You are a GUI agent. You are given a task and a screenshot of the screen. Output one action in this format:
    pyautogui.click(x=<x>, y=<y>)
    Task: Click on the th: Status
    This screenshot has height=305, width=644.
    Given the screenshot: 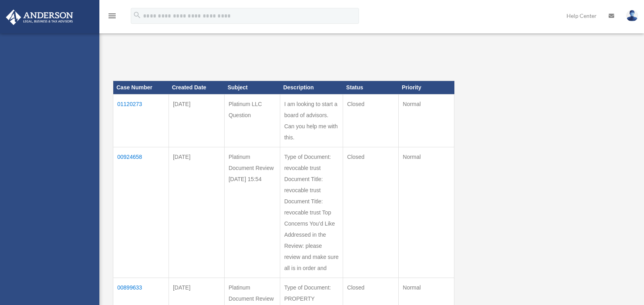 What is the action you would take?
    pyautogui.click(x=371, y=88)
    